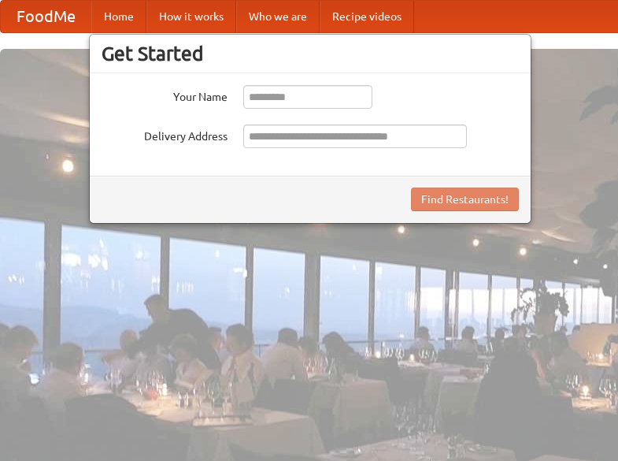 This screenshot has height=461, width=618. Describe the element at coordinates (165, 95) in the screenshot. I see `label: Your Name` at that location.